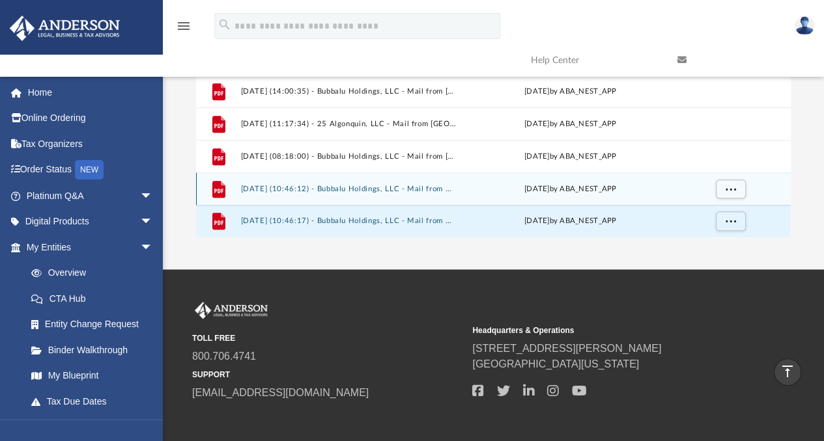 This screenshot has height=441, width=824. What do you see at coordinates (804, 25) in the screenshot?
I see `img: User Pic` at bounding box center [804, 25].